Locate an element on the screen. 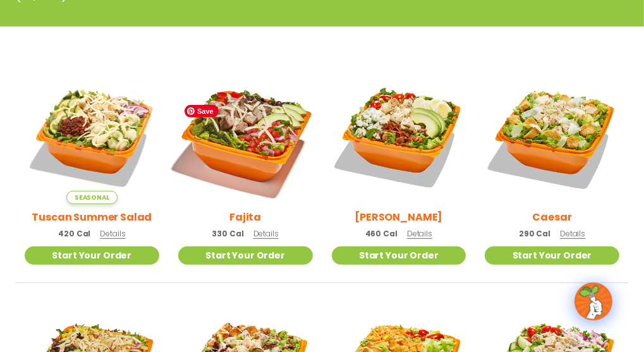  img: Product photo for Tuscan Summer Salad is located at coordinates (92, 137).